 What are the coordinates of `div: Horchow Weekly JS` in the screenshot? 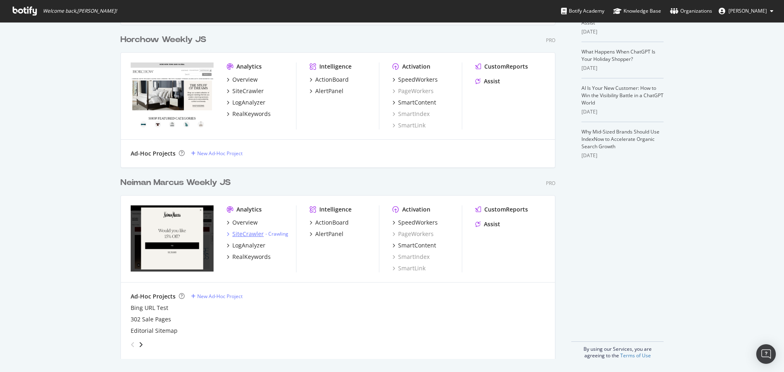 It's located at (163, 40).